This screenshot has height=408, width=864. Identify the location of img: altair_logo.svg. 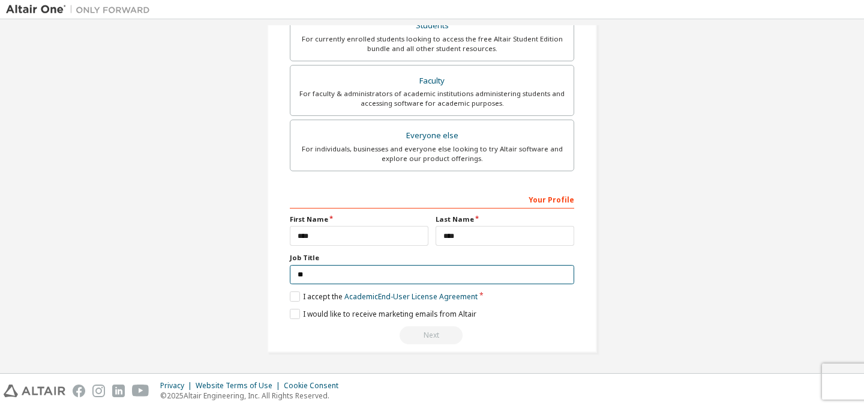
(34, 390).